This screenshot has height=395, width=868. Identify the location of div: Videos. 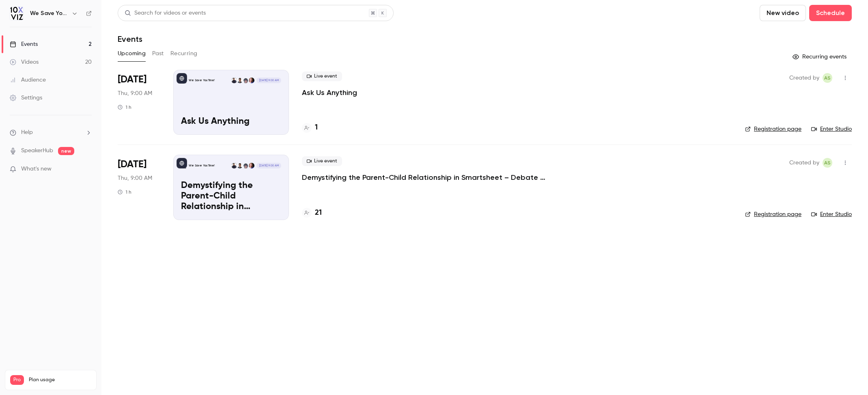
(24, 62).